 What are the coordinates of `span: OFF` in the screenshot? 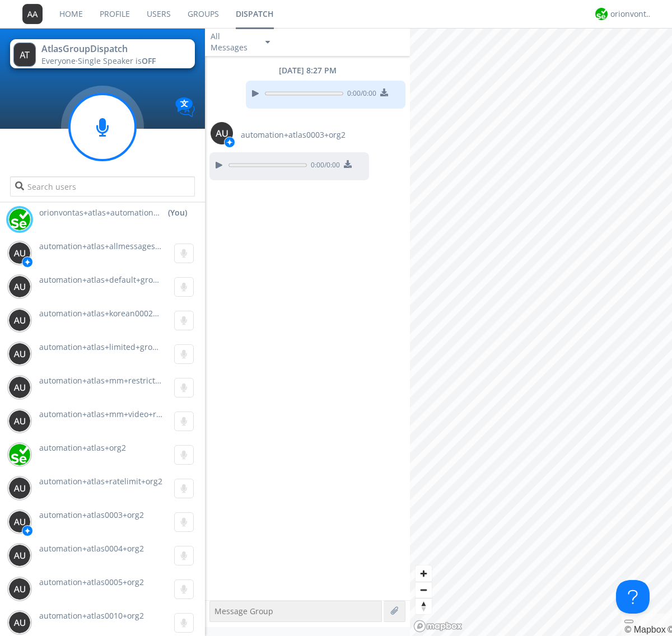 It's located at (149, 61).